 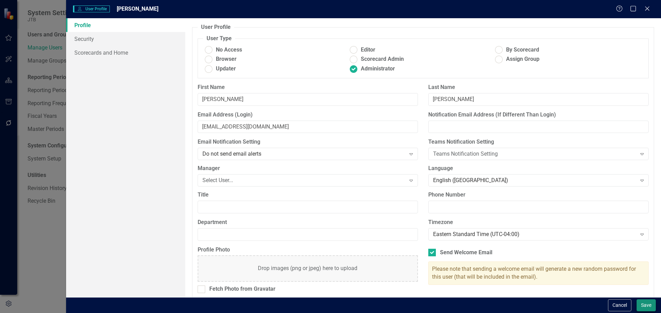 What do you see at coordinates (466, 253) in the screenshot?
I see `div: Send Welcome Email` at bounding box center [466, 253].